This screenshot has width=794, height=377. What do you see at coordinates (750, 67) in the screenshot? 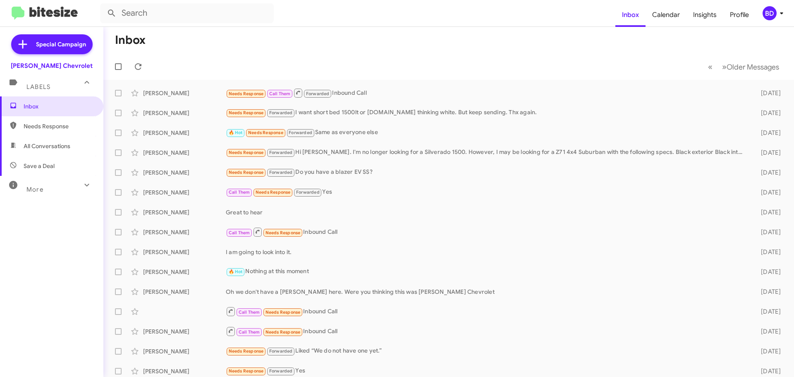
I see `button: Next` at bounding box center [750, 67].